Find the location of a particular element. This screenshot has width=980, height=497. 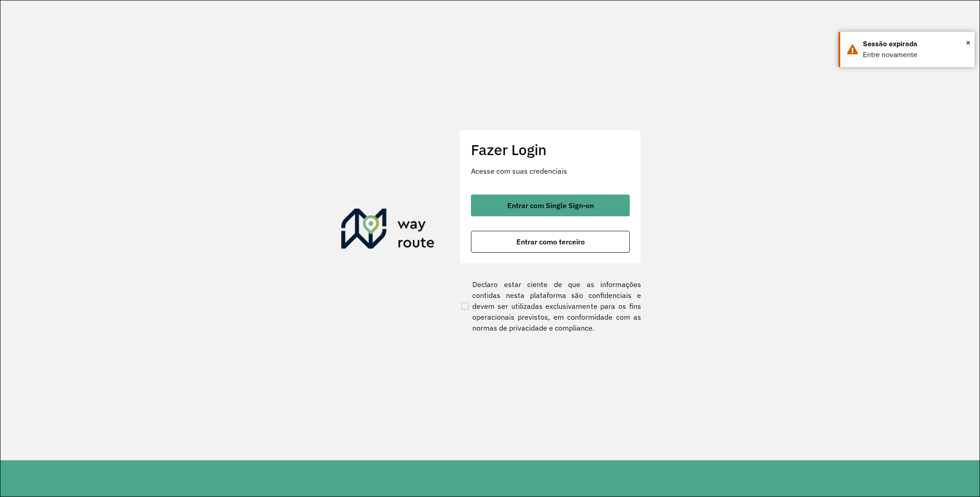

h2: Fazer Login is located at coordinates (551, 150).